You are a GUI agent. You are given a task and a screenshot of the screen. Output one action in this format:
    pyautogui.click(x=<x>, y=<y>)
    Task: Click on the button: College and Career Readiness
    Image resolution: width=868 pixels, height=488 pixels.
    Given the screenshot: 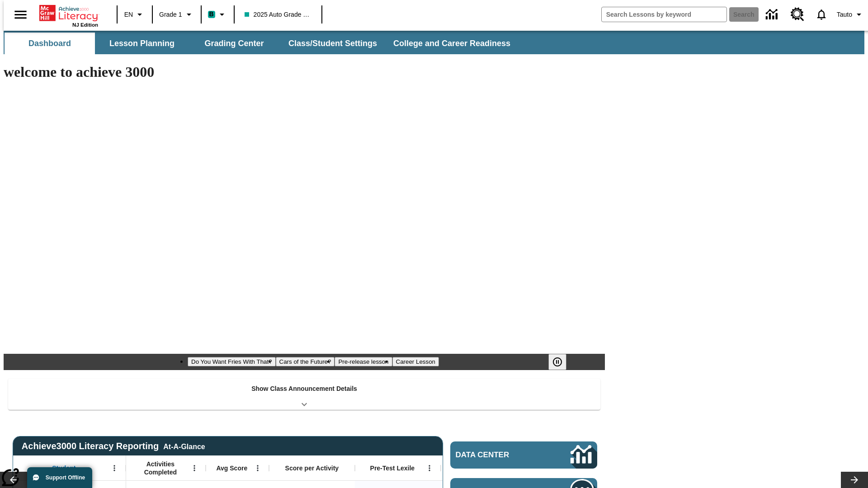 What is the action you would take?
    pyautogui.click(x=451, y=44)
    